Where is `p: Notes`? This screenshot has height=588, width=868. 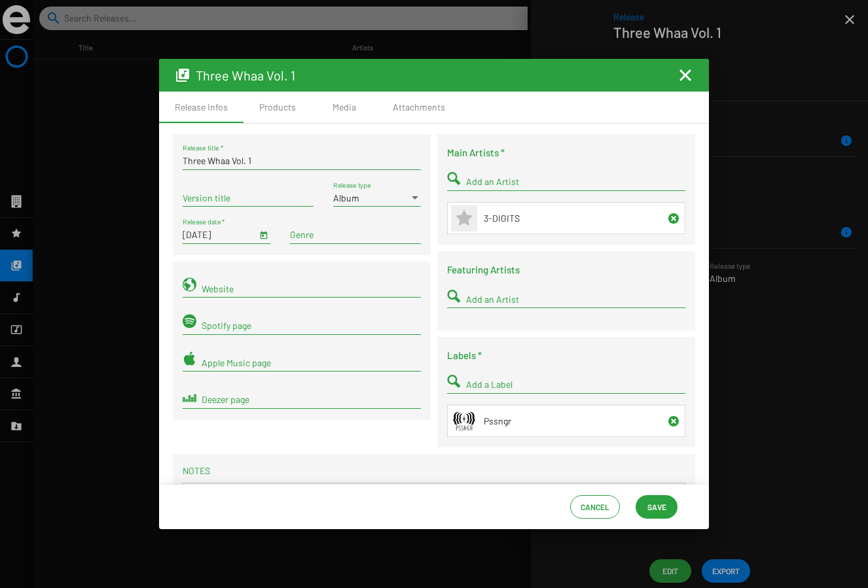 p: Notes is located at coordinates (434, 471).